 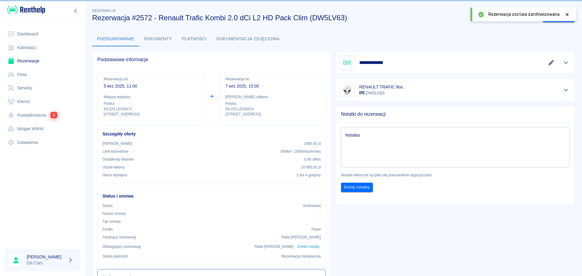 I want to click on span: ( 200 km dziennie ), so click(x=308, y=152).